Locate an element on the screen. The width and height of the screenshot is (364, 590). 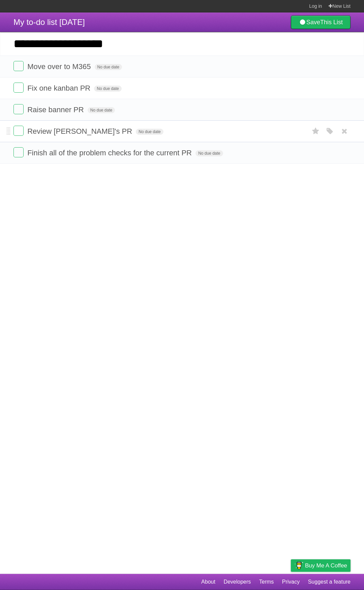
a: Developers is located at coordinates (237, 582).